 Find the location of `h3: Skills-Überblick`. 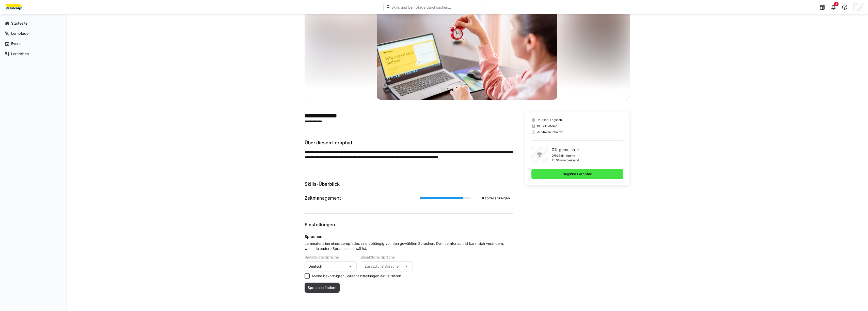

h3: Skills-Überblick is located at coordinates (408, 184).